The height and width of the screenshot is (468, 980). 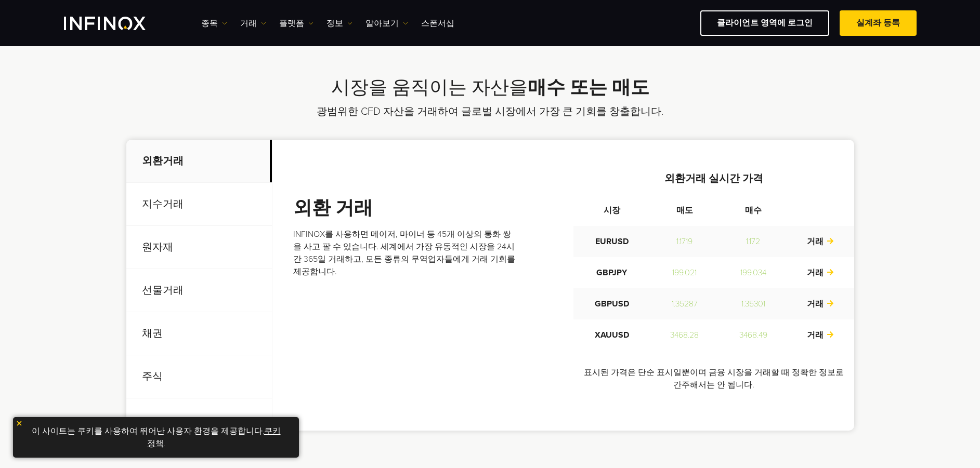 I want to click on p: 선물거래, so click(x=199, y=290).